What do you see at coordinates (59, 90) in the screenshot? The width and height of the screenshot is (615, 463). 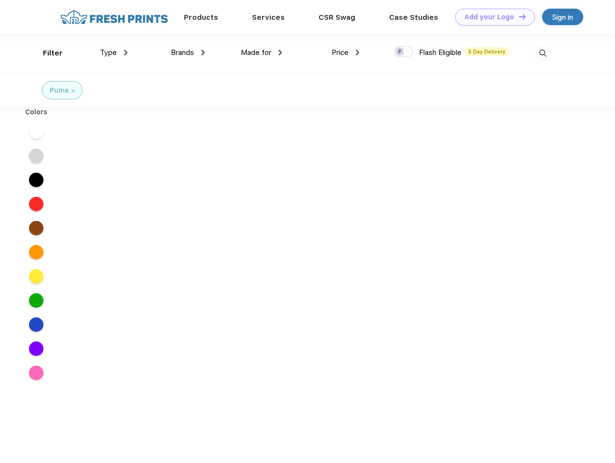 I see `div: Puma` at bounding box center [59, 90].